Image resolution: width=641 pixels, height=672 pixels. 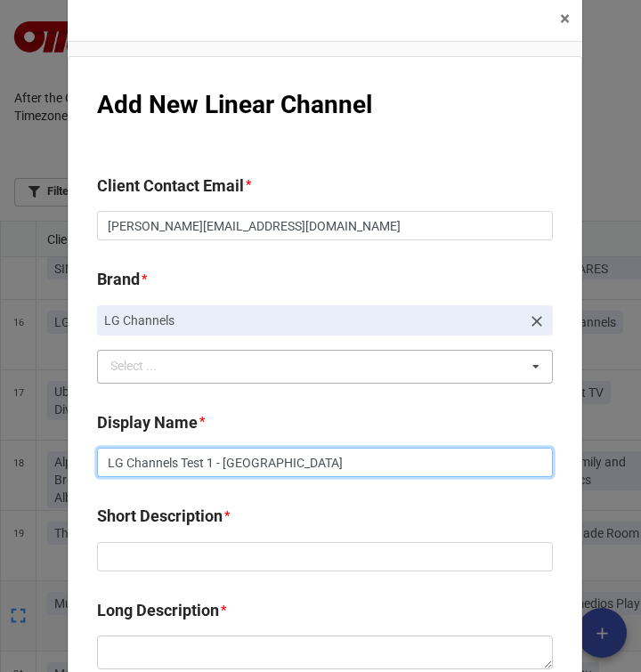 I want to click on label: Long Description, so click(x=157, y=610).